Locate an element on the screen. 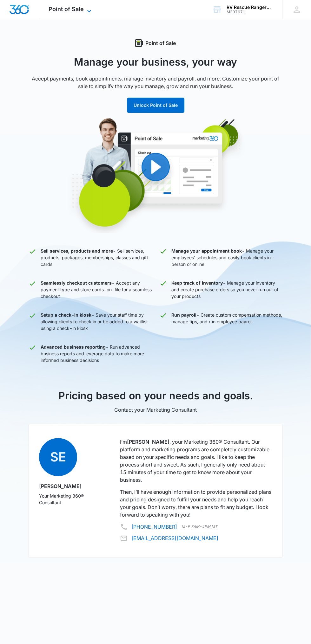 This screenshot has width=311, height=644. p: Create custom compensation methods, manage tips, and run employee payroll. is located at coordinates (227, 321).